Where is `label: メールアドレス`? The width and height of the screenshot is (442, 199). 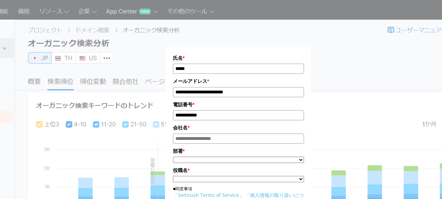
label: メールアドレス is located at coordinates (238, 81).